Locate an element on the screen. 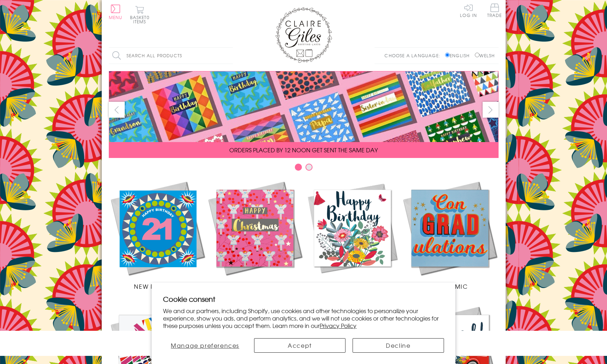  img: Claire Giles Greetings Cards is located at coordinates (304, 35).